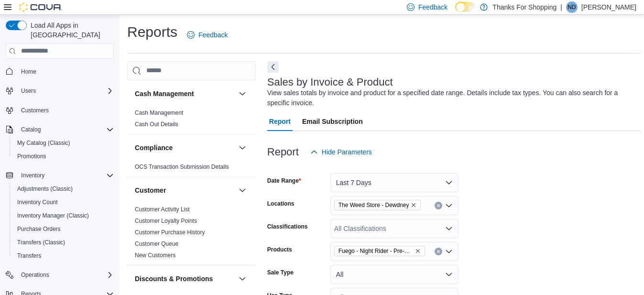 This screenshot has width=644, height=295. Describe the element at coordinates (280, 249) in the screenshot. I see `label: Products` at that location.